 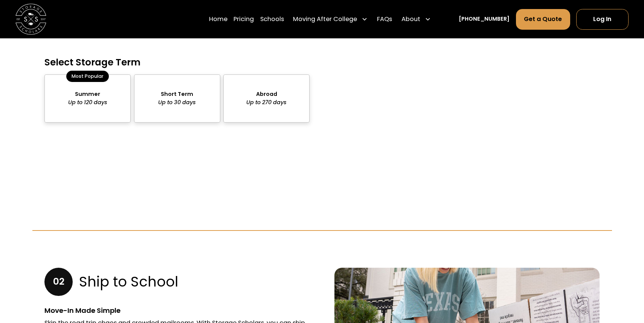 What do you see at coordinates (87, 76) in the screenshot?
I see `div: Most Popular` at bounding box center [87, 76].